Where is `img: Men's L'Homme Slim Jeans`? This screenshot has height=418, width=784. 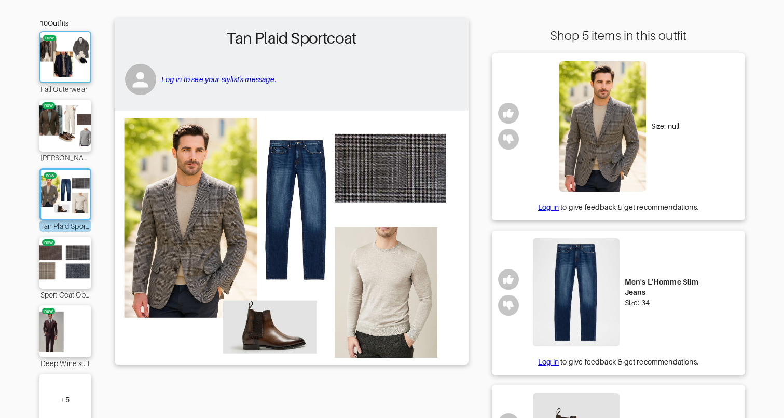
img: Men's L'Homme Slim Jeans is located at coordinates (576, 292).